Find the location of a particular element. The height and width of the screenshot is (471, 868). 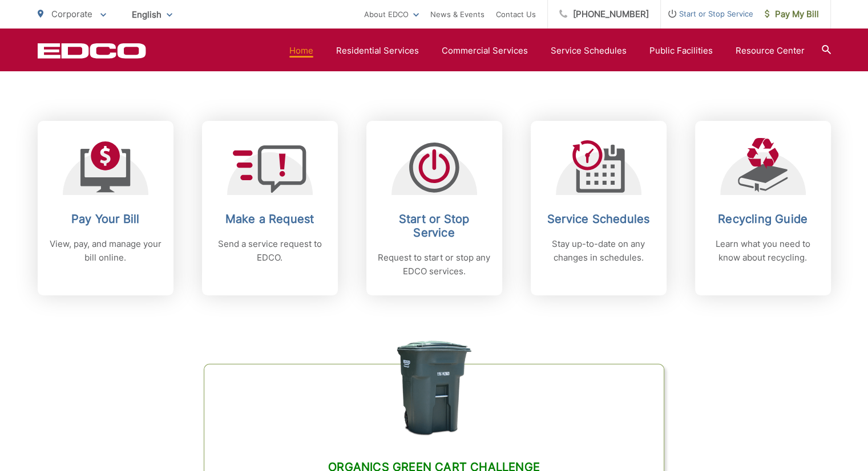

a: Home is located at coordinates (301, 51).